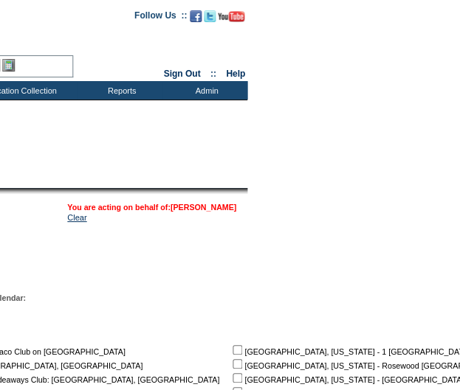  Describe the element at coordinates (195, 16) in the screenshot. I see `img: Become our fan on Facebook` at that location.